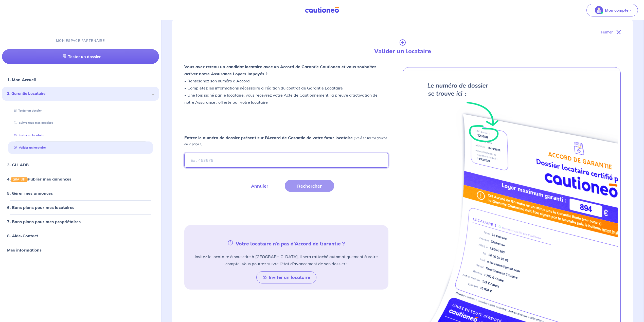 Image resolution: width=644 pixels, height=322 pixels. I want to click on strong: Vous avez retenu un candidat locataire avec un Accord de Garantie Cautioneo et vous souhaitez act..., so click(280, 70).